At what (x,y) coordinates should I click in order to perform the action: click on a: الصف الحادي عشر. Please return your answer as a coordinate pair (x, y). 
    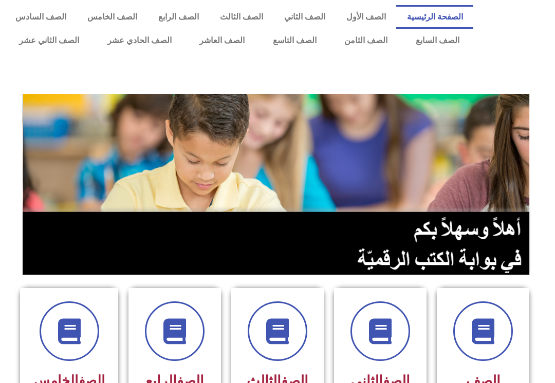
    Looking at the image, I should click on (139, 41).